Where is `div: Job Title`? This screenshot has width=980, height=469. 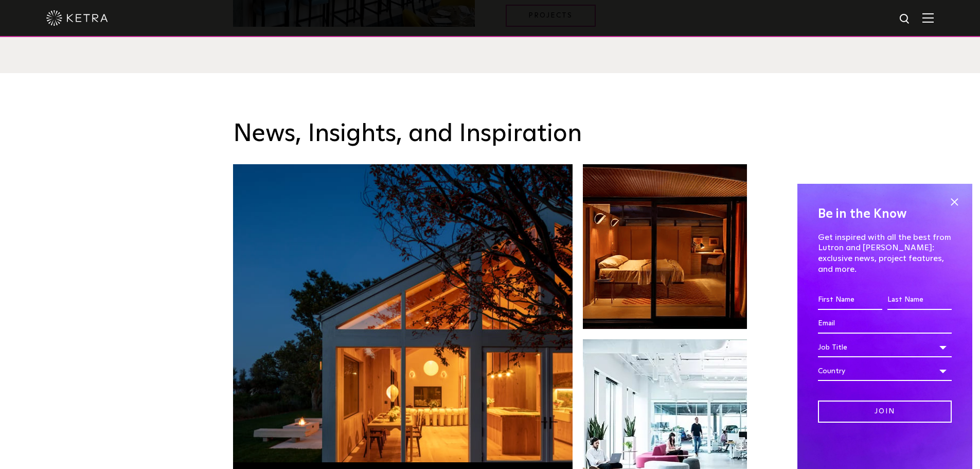
div: Job Title is located at coordinates (885, 347).